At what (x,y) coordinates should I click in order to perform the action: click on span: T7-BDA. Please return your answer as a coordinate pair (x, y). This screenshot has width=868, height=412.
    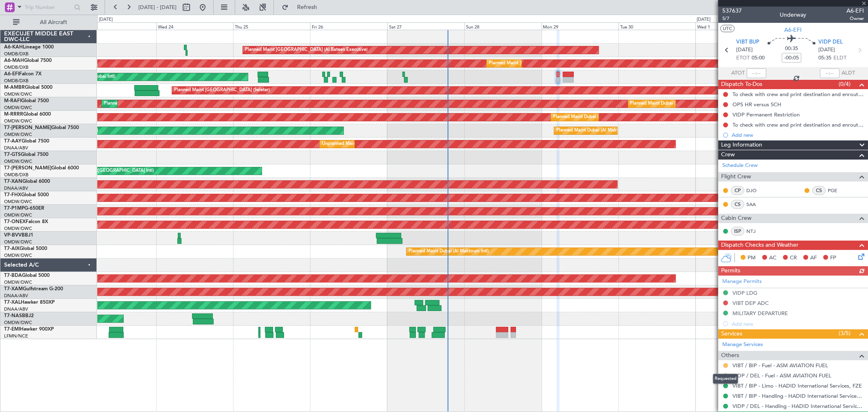
    Looking at the image, I should click on (13, 276).